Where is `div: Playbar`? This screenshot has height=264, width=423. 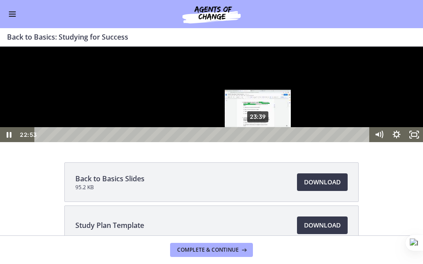
div: Playbar is located at coordinates (203, 88).